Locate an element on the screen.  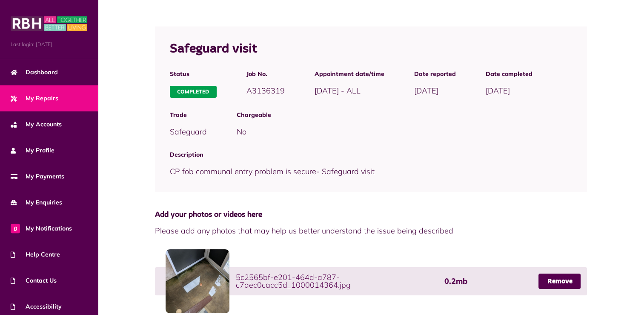
span: Safeguard visit is located at coordinates (213, 49).